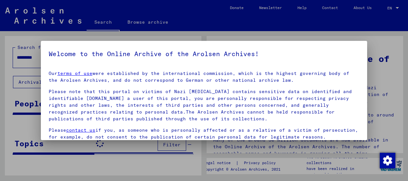  What do you see at coordinates (204, 54) in the screenshot?
I see `h5: Welcome to the Online Archive of the Arolsen Archives!` at bounding box center [204, 54].